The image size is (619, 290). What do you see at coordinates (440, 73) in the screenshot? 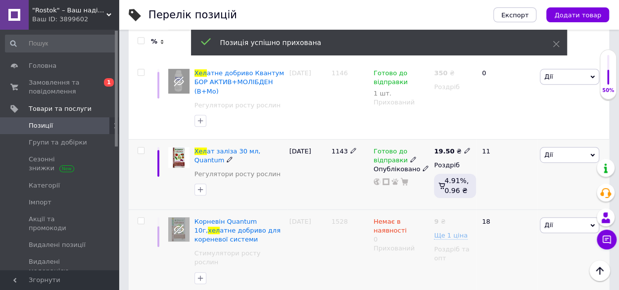
I see `b: 350` at bounding box center [440, 73].